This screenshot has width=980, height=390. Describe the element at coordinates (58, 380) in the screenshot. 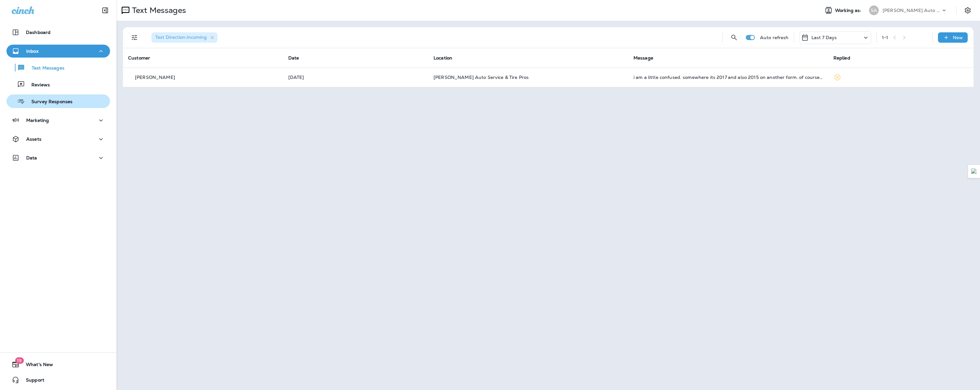

I see `button: Support` at that location.